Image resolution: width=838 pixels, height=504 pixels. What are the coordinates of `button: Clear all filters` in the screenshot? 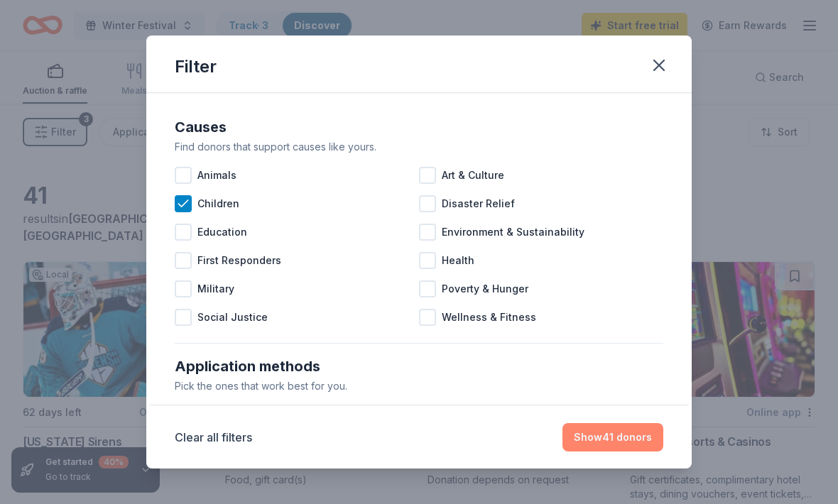 It's located at (213, 437).